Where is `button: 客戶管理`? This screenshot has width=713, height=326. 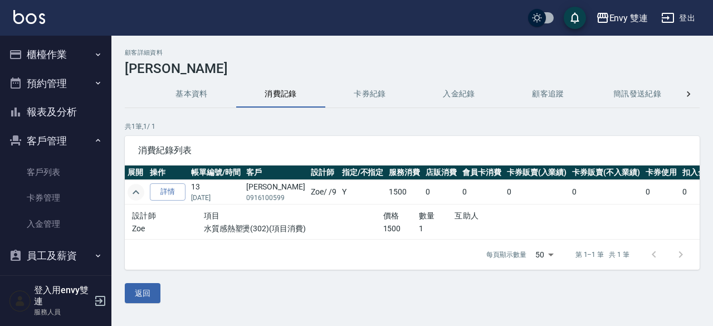
button: 客戶管理 is located at coordinates (56, 141).